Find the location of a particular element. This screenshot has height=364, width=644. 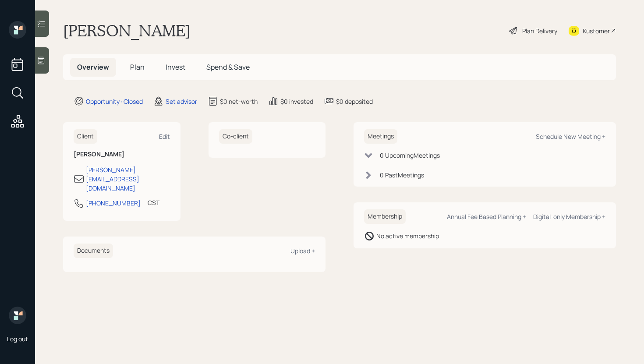

div: Digital-only Membership + is located at coordinates (569, 216).